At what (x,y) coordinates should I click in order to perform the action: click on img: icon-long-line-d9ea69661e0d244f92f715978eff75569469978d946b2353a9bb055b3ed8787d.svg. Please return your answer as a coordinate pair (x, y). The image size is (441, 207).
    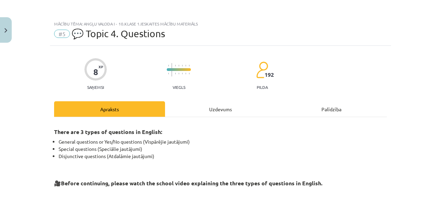
    Looking at the image, I should click on (172, 70).